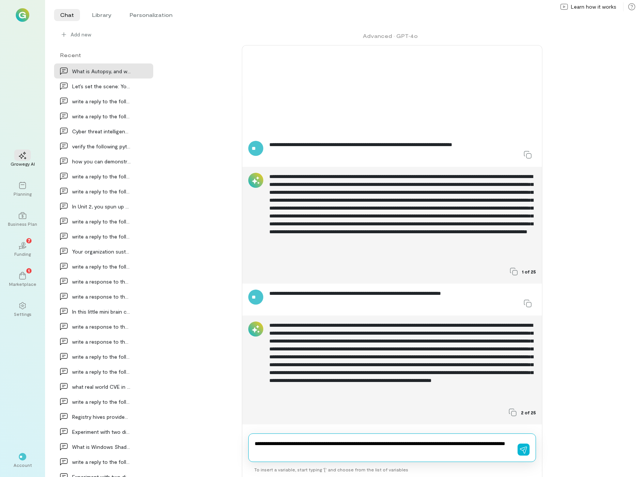 Image resolution: width=640 pixels, height=477 pixels. Describe the element at coordinates (23, 189) in the screenshot. I see `a: Planning` at that location.